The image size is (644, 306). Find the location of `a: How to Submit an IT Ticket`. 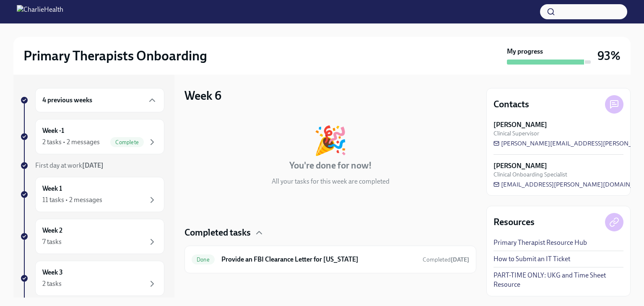

a: How to Submit an IT Ticket is located at coordinates (532, 259).